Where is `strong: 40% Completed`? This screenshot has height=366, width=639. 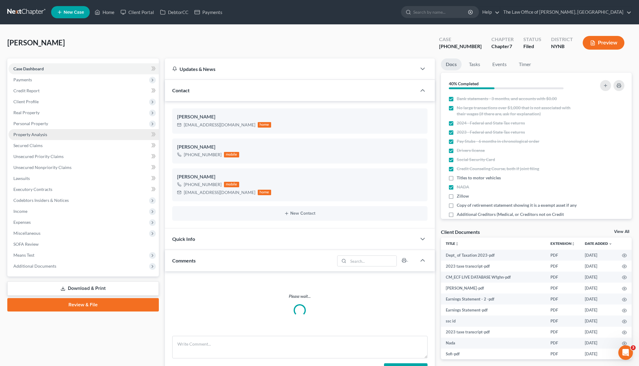
strong: 40% Completed is located at coordinates (464, 83).